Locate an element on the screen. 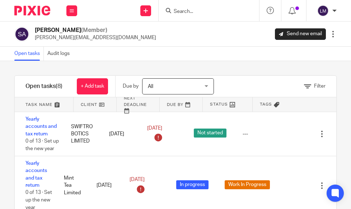  img: Pixie is located at coordinates (32, 10).